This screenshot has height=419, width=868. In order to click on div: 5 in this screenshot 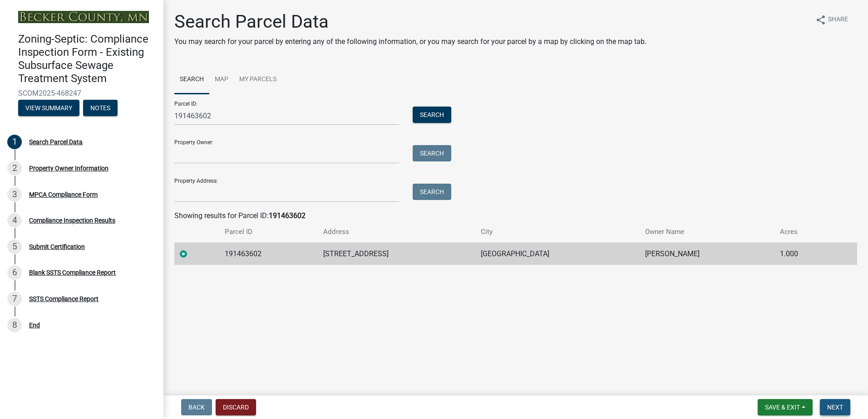, I will do `click(14, 247)`.